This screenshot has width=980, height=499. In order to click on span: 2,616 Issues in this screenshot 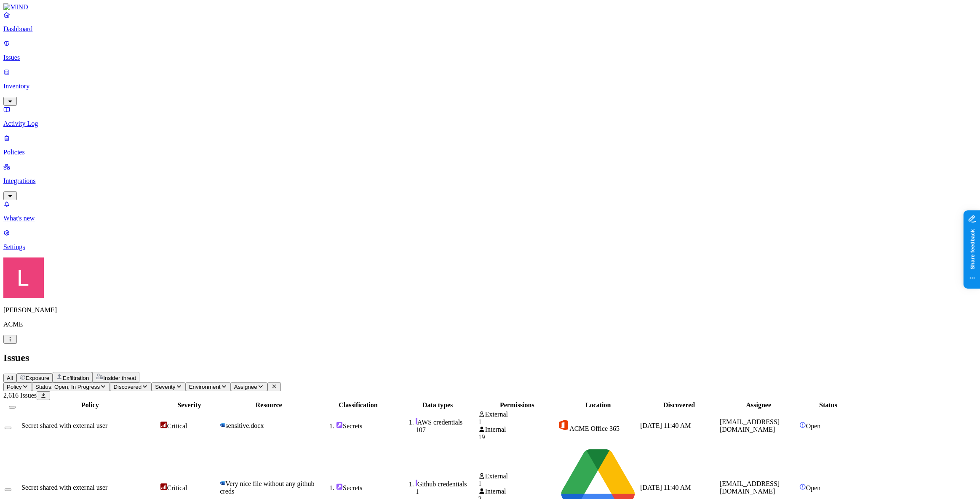, I will do `click(20, 395)`.